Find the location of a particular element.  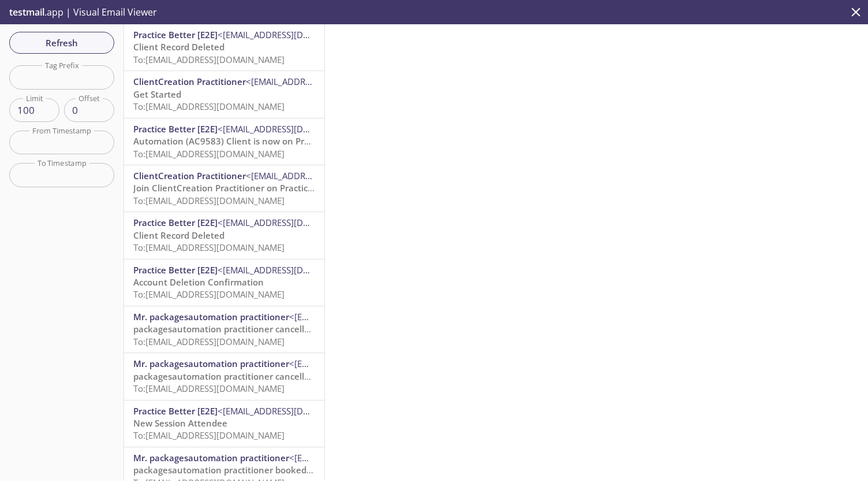

span: Get Started is located at coordinates (157, 94).